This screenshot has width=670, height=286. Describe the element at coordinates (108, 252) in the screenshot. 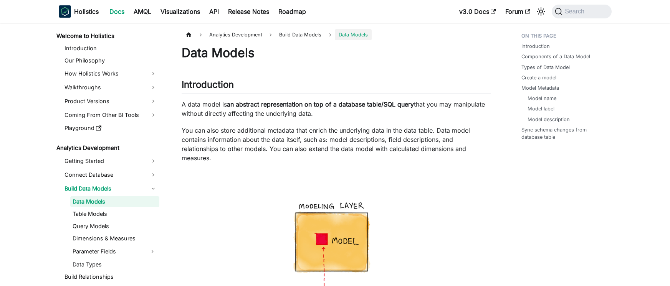

I see `a: Parameter Fields` at that location.